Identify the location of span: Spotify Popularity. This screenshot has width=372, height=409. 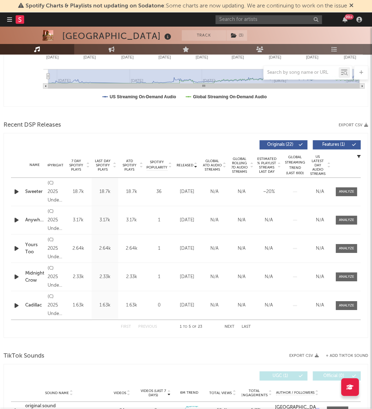
(157, 165).